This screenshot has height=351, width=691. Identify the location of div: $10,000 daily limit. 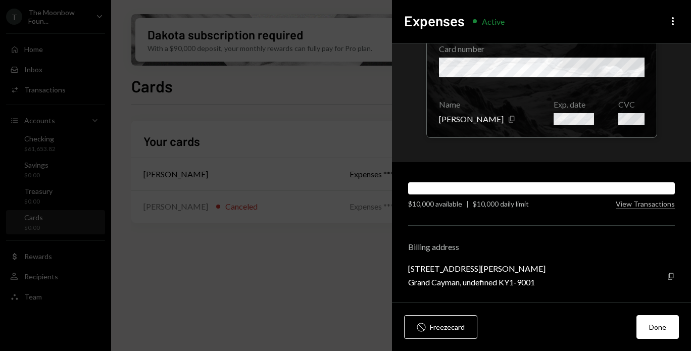
(501, 204).